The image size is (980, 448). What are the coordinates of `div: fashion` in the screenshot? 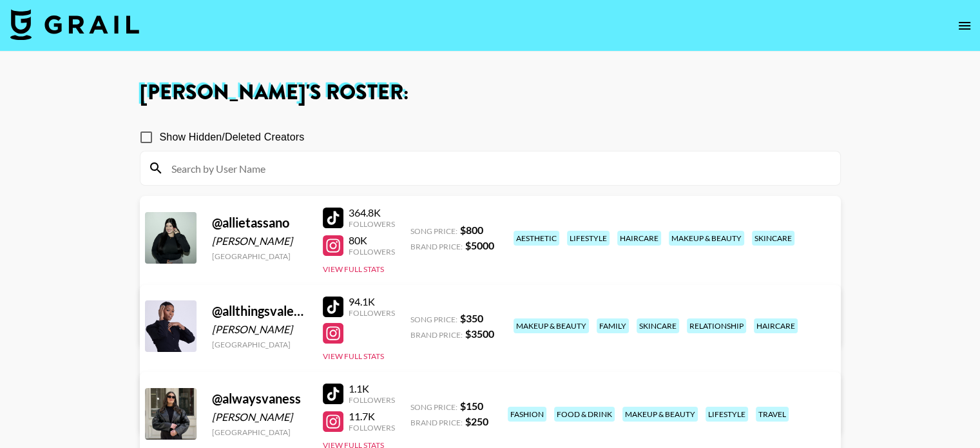 It's located at (527, 414).